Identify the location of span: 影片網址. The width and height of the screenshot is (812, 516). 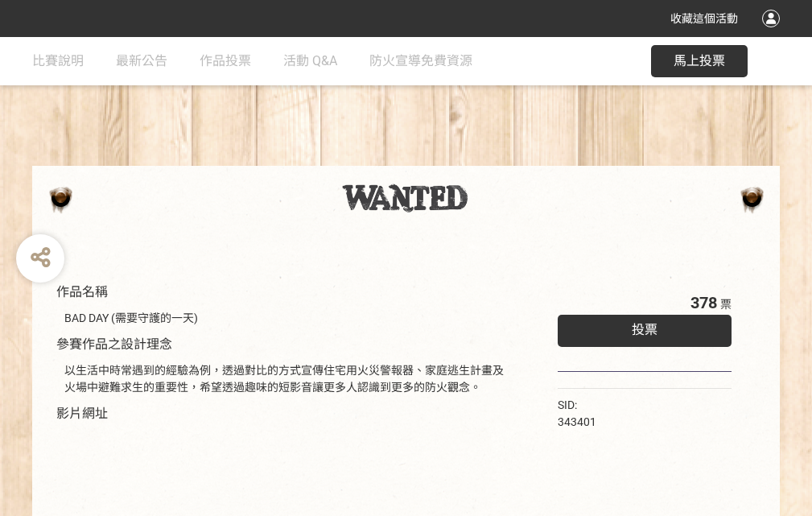
(82, 413).